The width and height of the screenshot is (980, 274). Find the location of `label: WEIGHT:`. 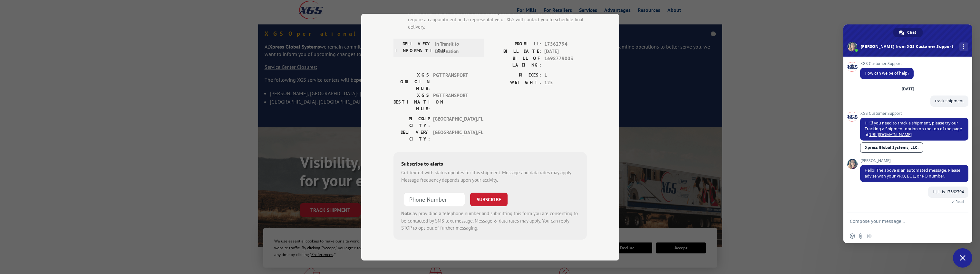

label: WEIGHT: is located at coordinates (516, 82).